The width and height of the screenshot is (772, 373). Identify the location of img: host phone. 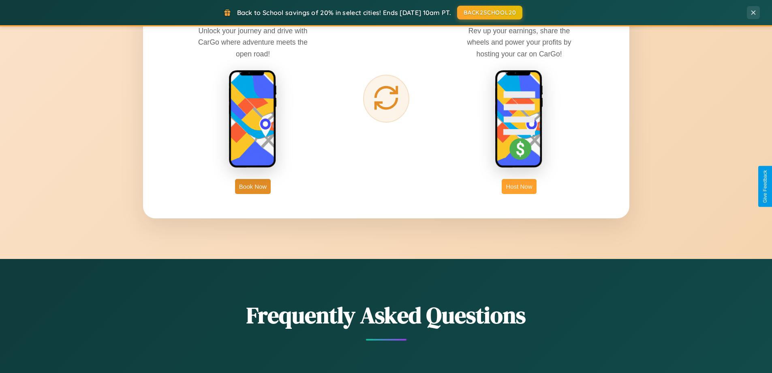
(519, 119).